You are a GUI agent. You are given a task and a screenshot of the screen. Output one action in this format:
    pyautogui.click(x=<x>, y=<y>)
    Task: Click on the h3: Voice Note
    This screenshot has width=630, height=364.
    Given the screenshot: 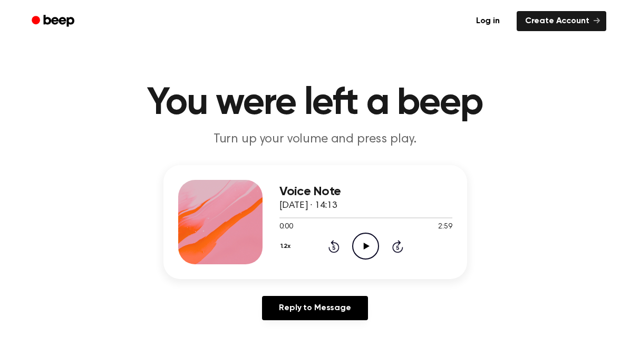 What is the action you would take?
    pyautogui.click(x=365, y=191)
    